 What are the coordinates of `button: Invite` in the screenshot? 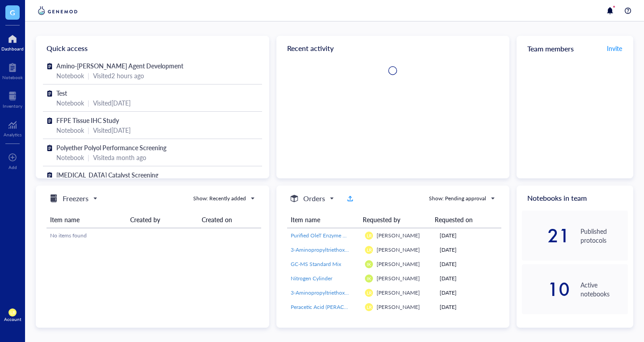 It's located at (615, 48).